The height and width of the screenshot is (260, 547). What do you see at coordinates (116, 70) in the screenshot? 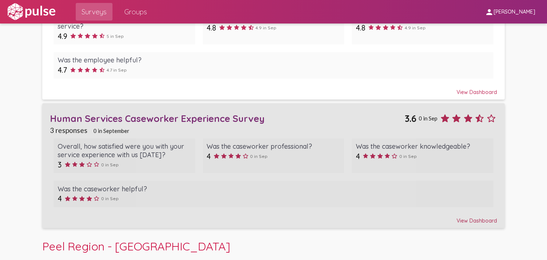
I see `span: 4.7 in Sep` at bounding box center [116, 70].